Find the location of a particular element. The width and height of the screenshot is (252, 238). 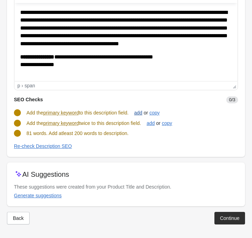

span: These suggestions were created from your Product Title and Description. is located at coordinates (93, 187).